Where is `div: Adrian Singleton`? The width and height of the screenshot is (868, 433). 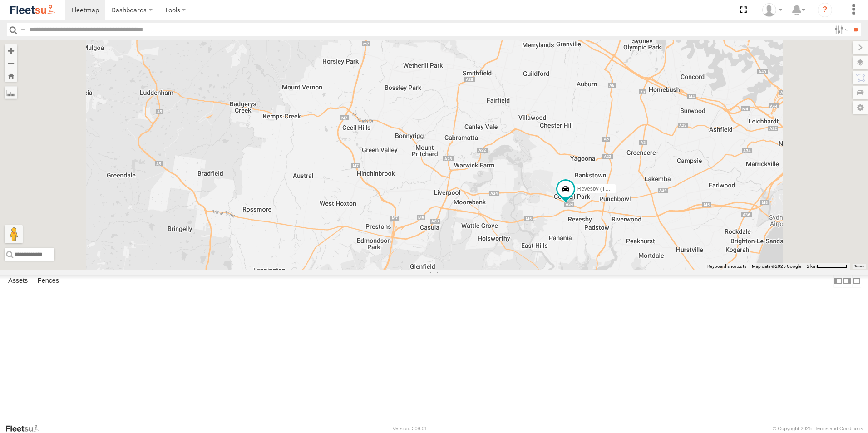
div: Adrian Singleton is located at coordinates (772, 10).